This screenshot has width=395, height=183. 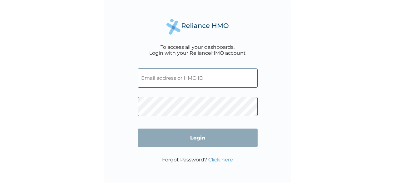 I want to click on img: Reliance Health's Logo, so click(x=198, y=27).